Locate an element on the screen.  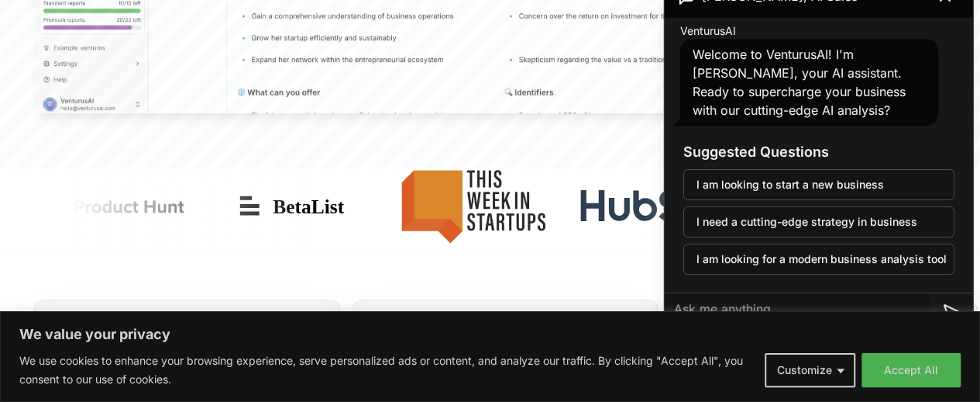
button: Accept All is located at coordinates (911, 370).